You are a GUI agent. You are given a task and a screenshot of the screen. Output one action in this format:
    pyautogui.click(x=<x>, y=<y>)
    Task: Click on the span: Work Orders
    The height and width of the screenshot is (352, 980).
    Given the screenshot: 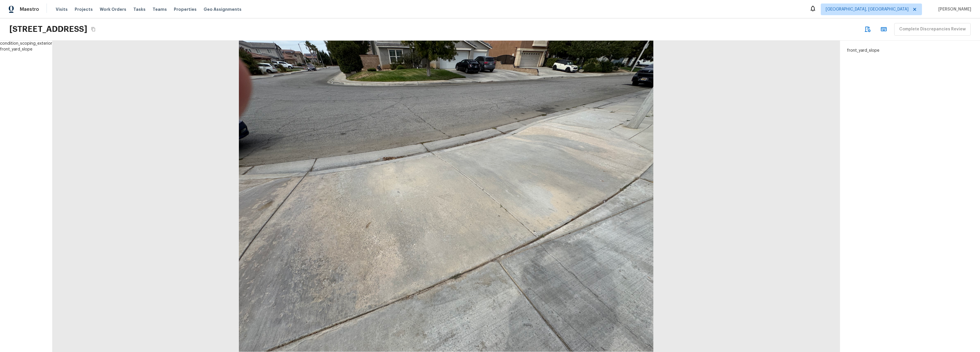 What is the action you would take?
    pyautogui.click(x=113, y=9)
    